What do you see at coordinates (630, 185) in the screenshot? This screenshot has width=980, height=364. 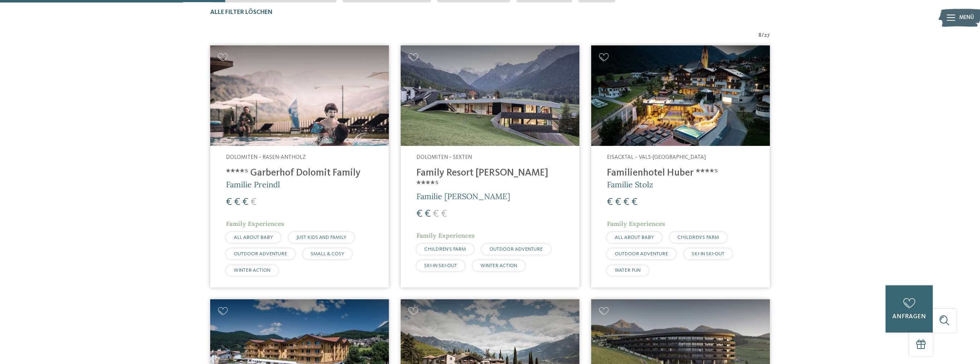 I see `span: Familie Stolz` at bounding box center [630, 185].